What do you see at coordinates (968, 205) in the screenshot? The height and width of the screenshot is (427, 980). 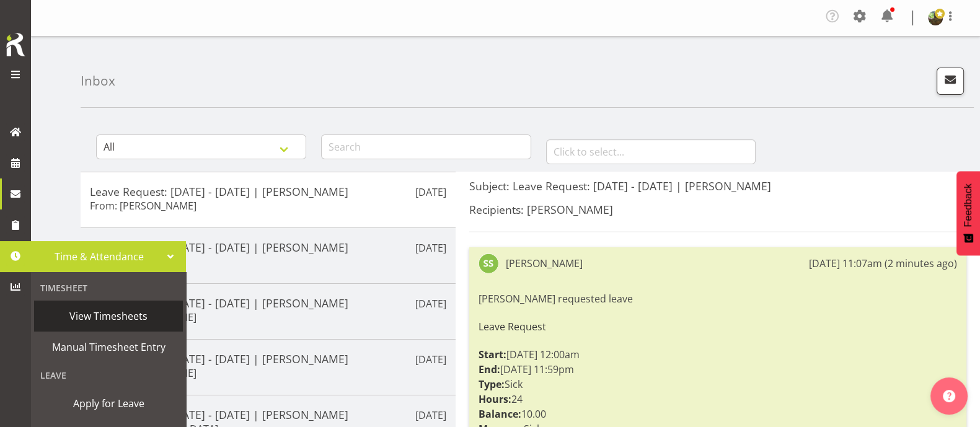 I see `span: Feedback` at bounding box center [968, 205].